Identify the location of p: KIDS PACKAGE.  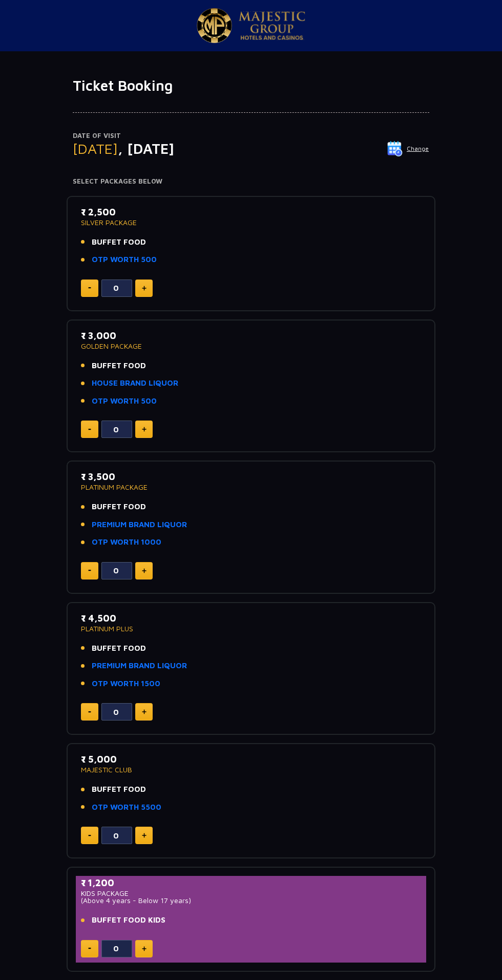
(251, 893).